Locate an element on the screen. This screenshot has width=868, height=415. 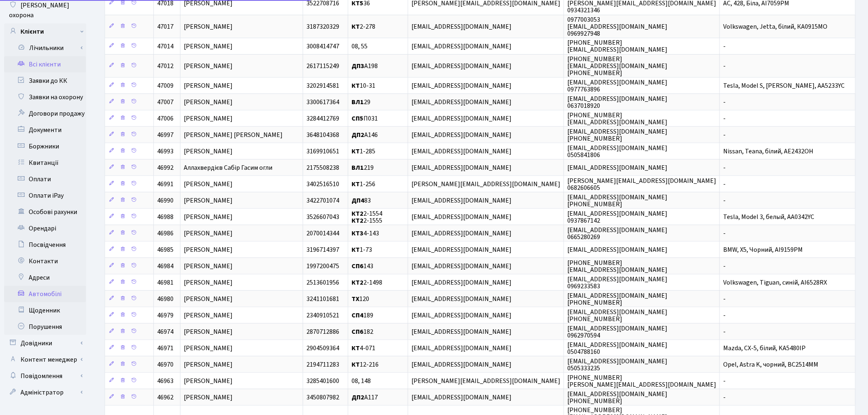
a: Оплати is located at coordinates (45, 179).